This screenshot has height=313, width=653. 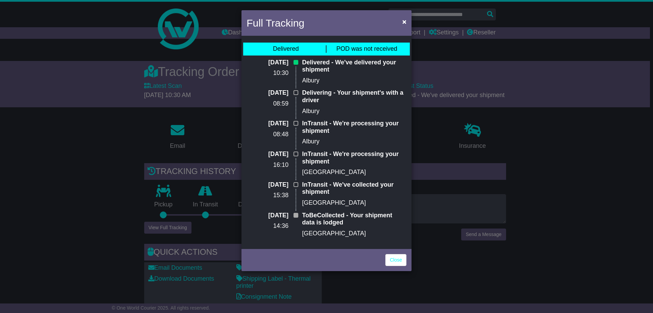 What do you see at coordinates (267, 226) in the screenshot?
I see `p: 14:36` at bounding box center [267, 226].